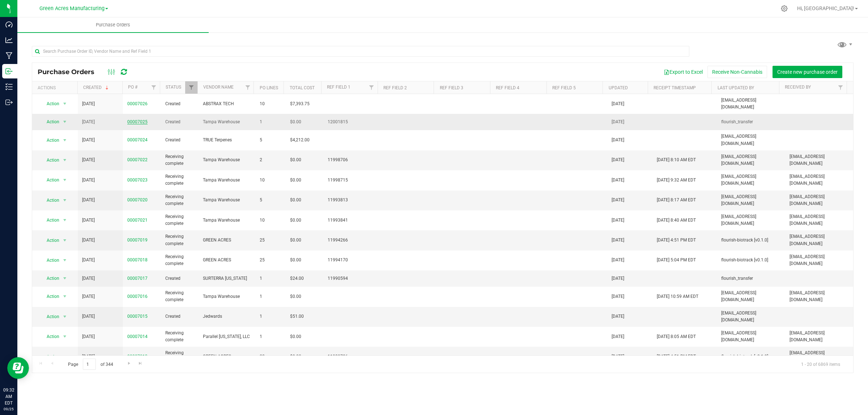 The image size is (868, 415). I want to click on a: 00007026, so click(137, 104).